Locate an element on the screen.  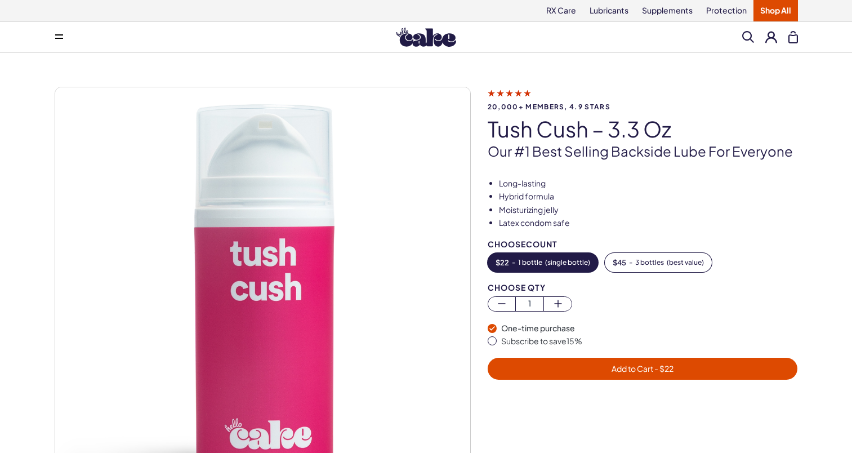
div: Choose Count is located at coordinates (643, 244).